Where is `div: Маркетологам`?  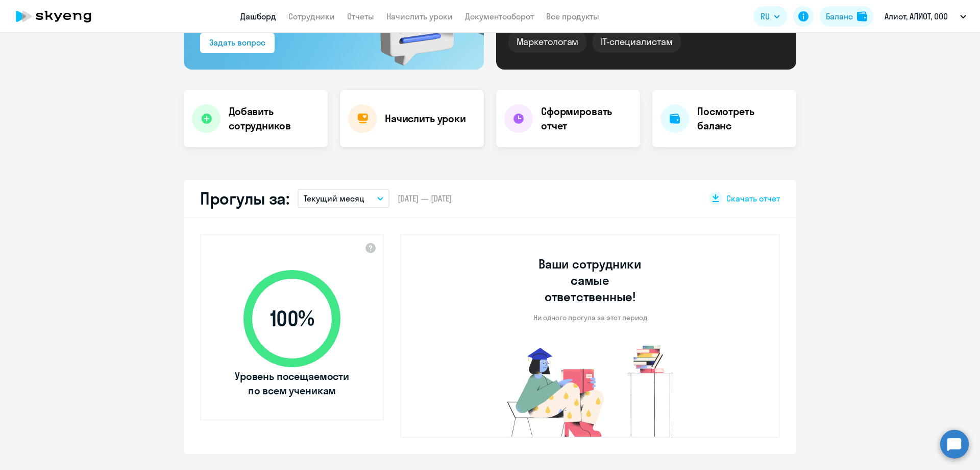
div: Маркетологам is located at coordinates (547, 42).